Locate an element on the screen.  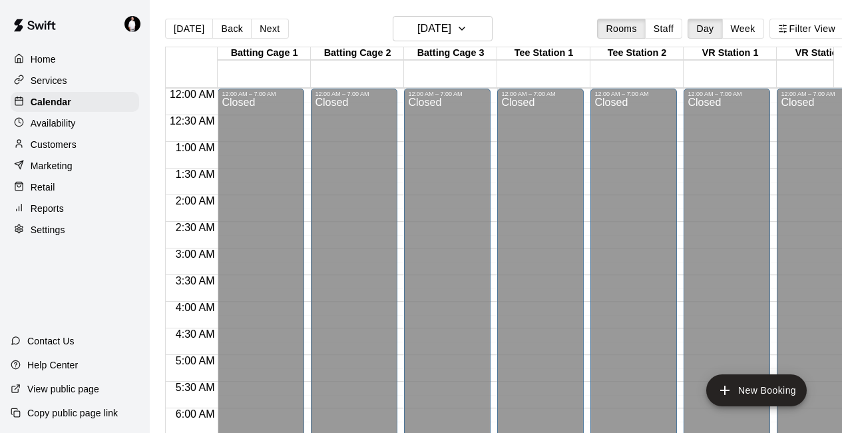
a: Settings is located at coordinates (75, 230).